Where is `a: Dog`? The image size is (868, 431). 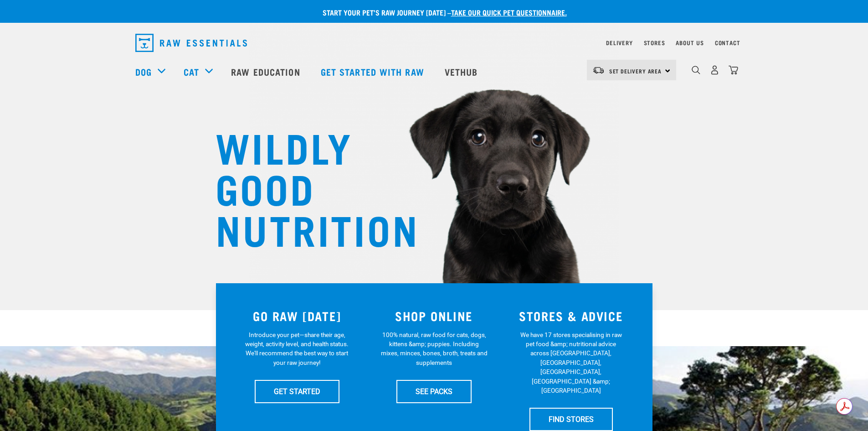 a: Dog is located at coordinates (144, 72).